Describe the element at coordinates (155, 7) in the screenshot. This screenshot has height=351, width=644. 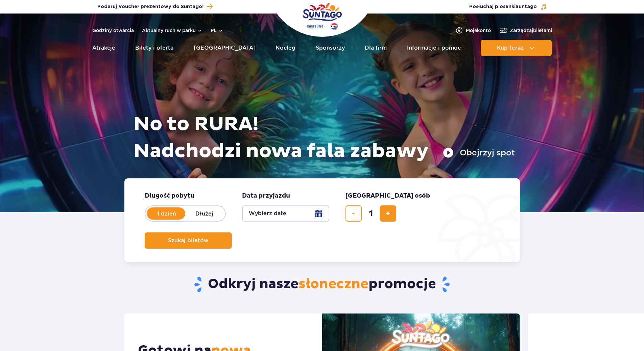
I see `a: Podaruj Voucher prezentowy do Suntago!` at that location.